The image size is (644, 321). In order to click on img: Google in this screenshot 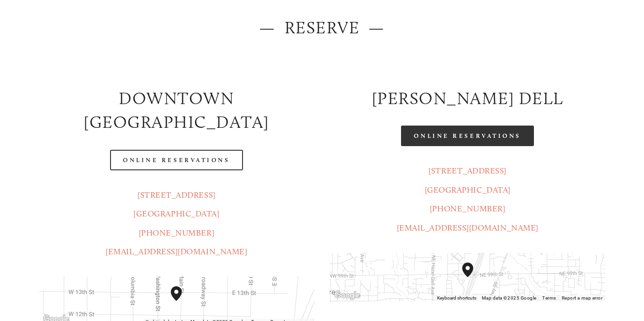, I will do `click(347, 296)`.